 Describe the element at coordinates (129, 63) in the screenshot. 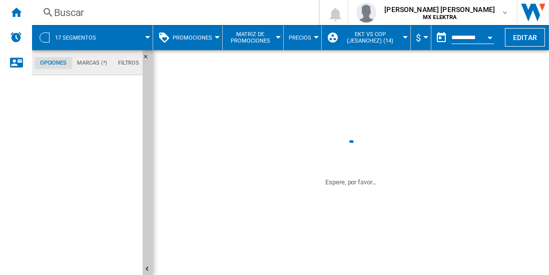

I see `md-tab-item: Filtros` at that location.